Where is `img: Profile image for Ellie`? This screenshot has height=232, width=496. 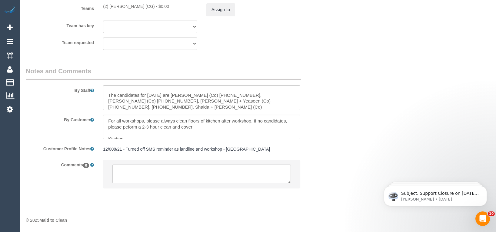 img: Profile image for Ellie is located at coordinates (18, 23).